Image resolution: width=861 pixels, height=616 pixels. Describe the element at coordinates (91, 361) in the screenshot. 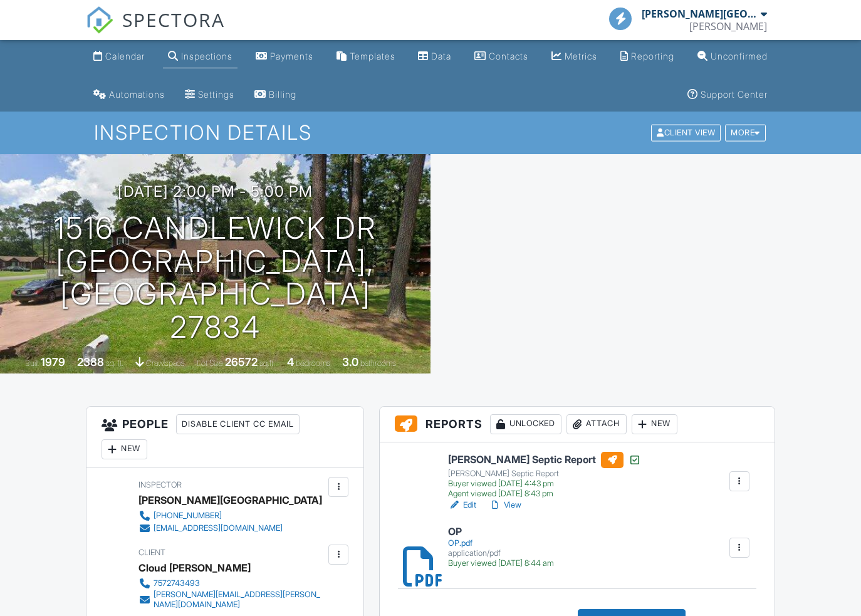

I see `div: 2388` at that location.